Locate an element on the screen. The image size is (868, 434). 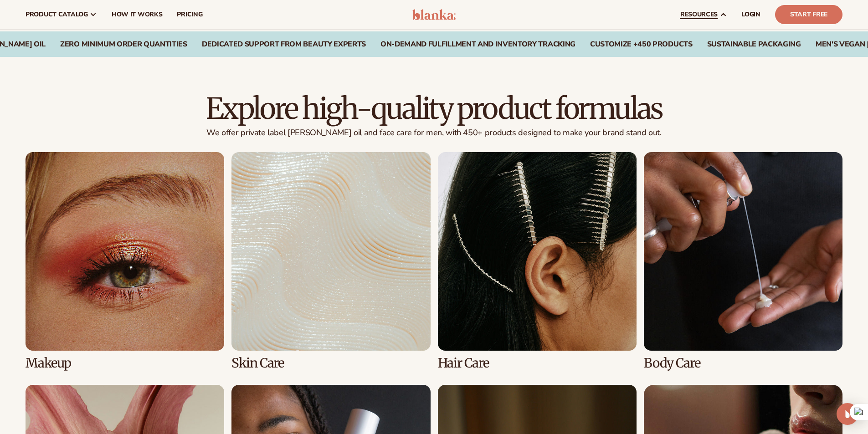
div: SUSTAINABLE PACKAGING is located at coordinates (754, 44).